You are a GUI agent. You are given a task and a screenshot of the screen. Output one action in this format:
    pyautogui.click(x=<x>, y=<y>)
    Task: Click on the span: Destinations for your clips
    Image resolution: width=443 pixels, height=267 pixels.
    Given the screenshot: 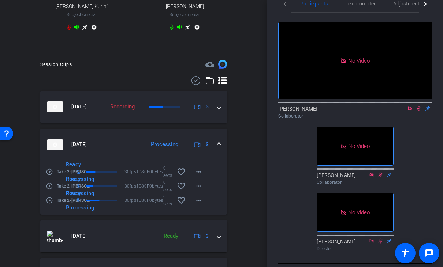 What is the action you would take?
    pyautogui.click(x=210, y=64)
    